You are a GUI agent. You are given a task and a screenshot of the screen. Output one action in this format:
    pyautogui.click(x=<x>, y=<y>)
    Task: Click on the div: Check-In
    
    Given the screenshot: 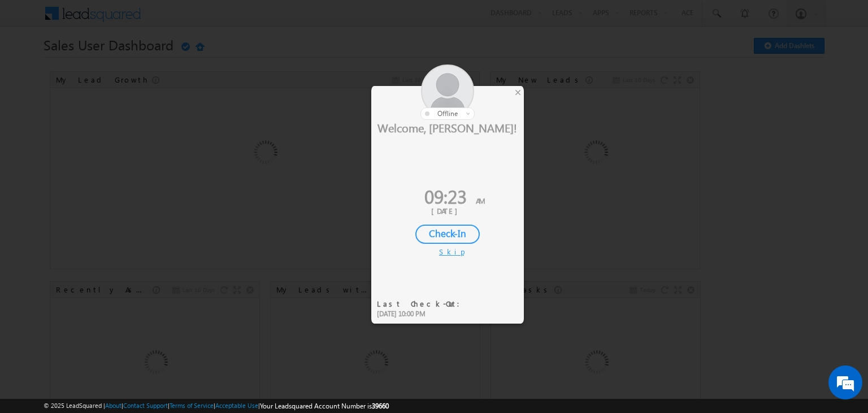 What is the action you would take?
    pyautogui.click(x=448, y=234)
    